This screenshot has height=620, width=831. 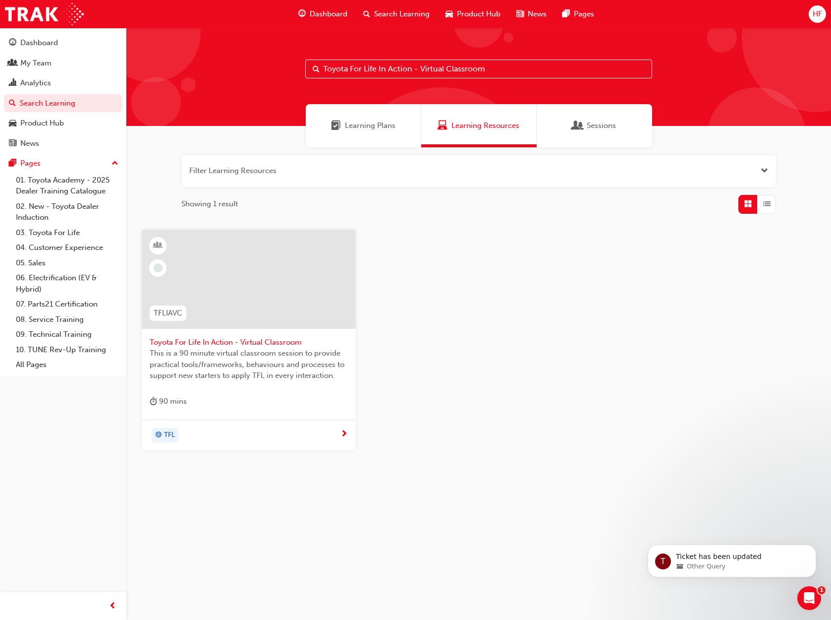 What do you see at coordinates (168, 401) in the screenshot?
I see `div: 90 mins` at bounding box center [168, 401].